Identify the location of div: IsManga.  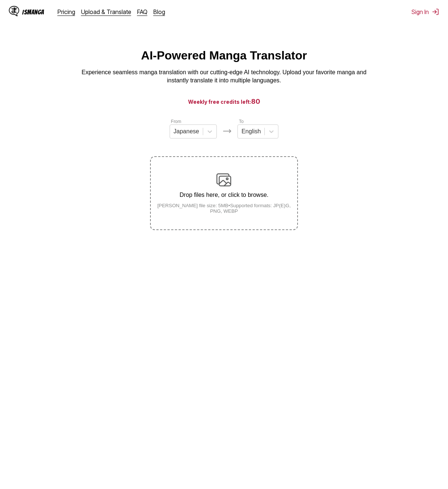
(33, 12).